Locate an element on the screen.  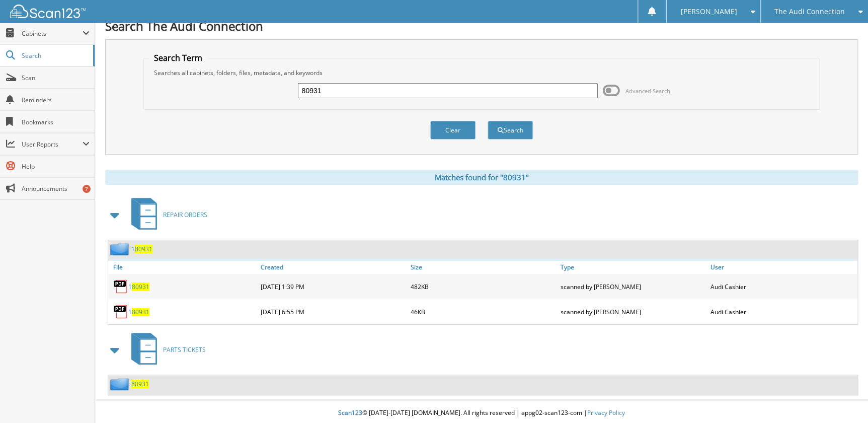
a: PARTS TICKETS is located at coordinates (166, 349).